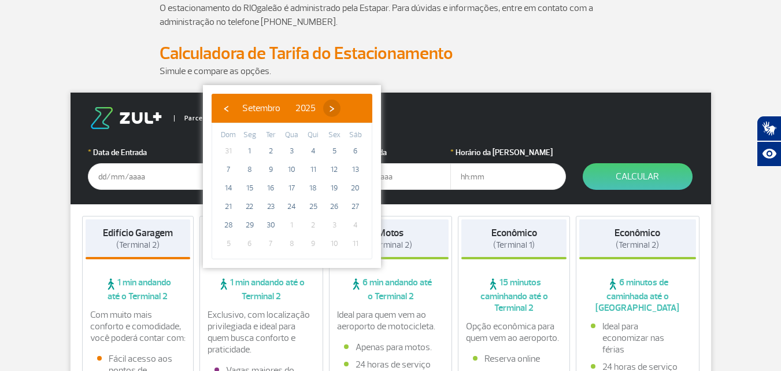  What do you see at coordinates (228, 151) in the screenshot?
I see `span: 31` at bounding box center [228, 151].